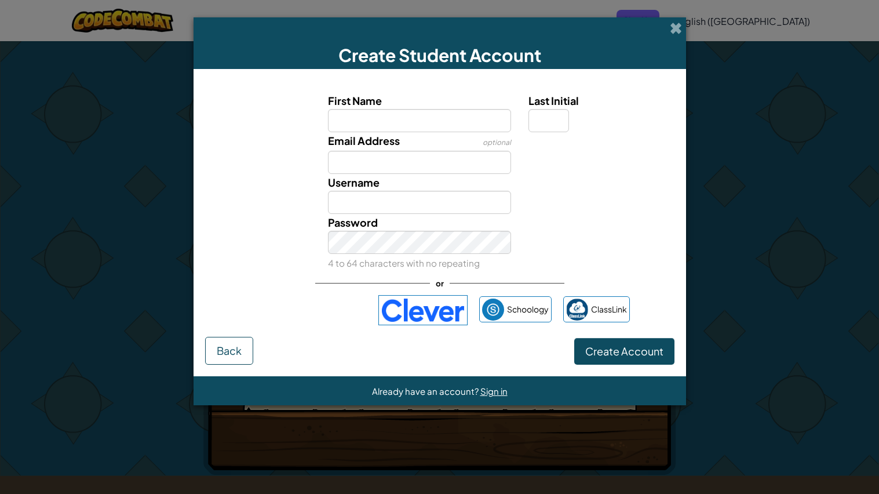 Image resolution: width=879 pixels, height=494 pixels. Describe the element at coordinates (355, 100) in the screenshot. I see `span: First Name` at that location.